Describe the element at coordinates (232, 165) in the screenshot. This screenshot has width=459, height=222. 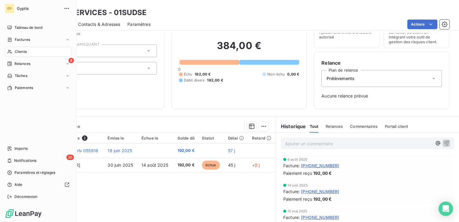
I see `span: 45 j` at that location.